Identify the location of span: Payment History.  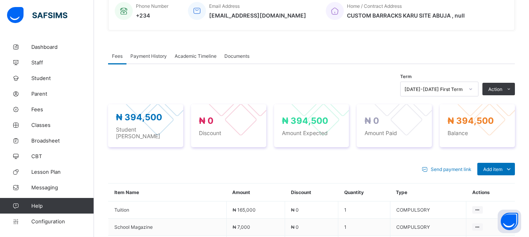
(148, 56).